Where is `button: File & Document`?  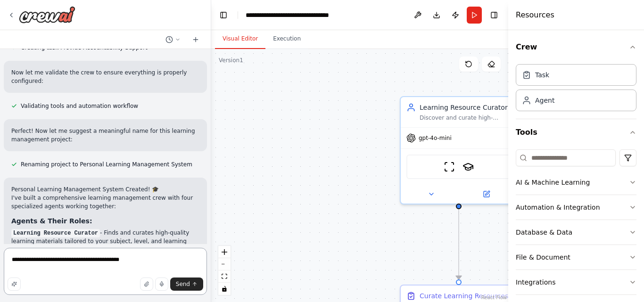
button: File & Document is located at coordinates (576, 257).